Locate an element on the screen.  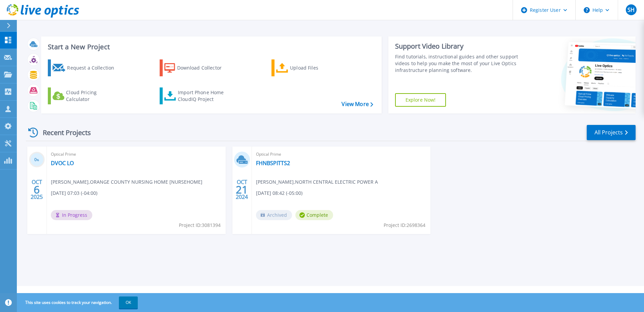
a: Cloud Pricing Calculator is located at coordinates (86, 96).